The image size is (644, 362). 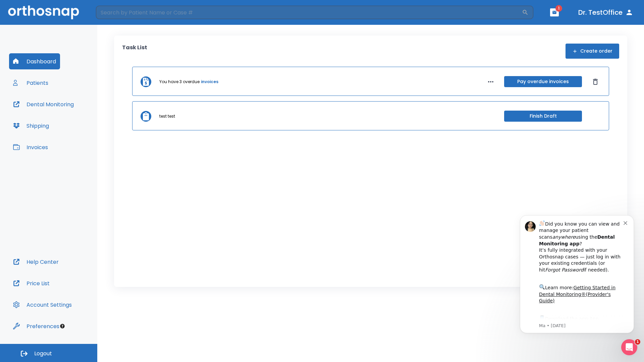 I want to click on img: Orthosnap, so click(x=43, y=12).